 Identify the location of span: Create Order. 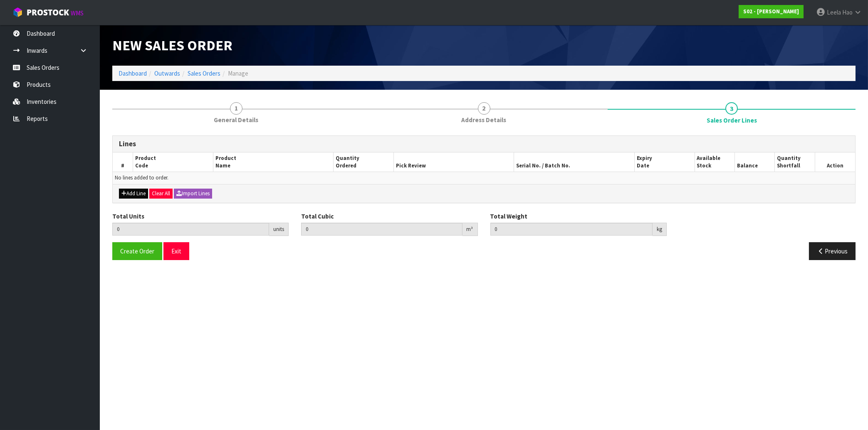
(137, 251).